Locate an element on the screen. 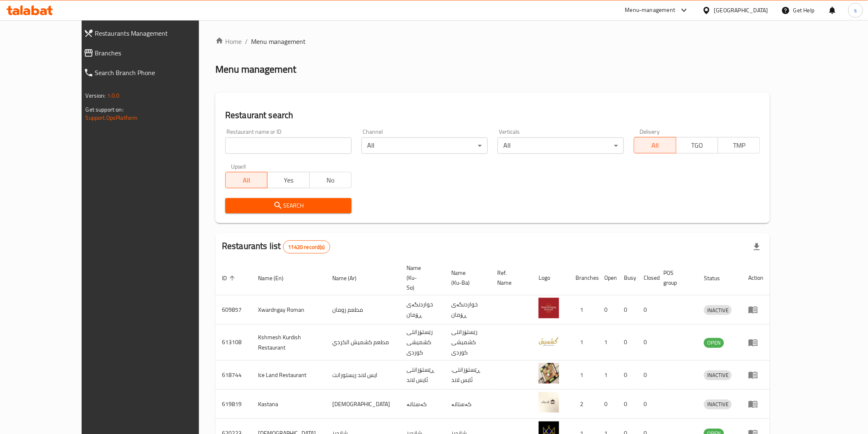  td: Xwardngay Roman is located at coordinates (288, 310).